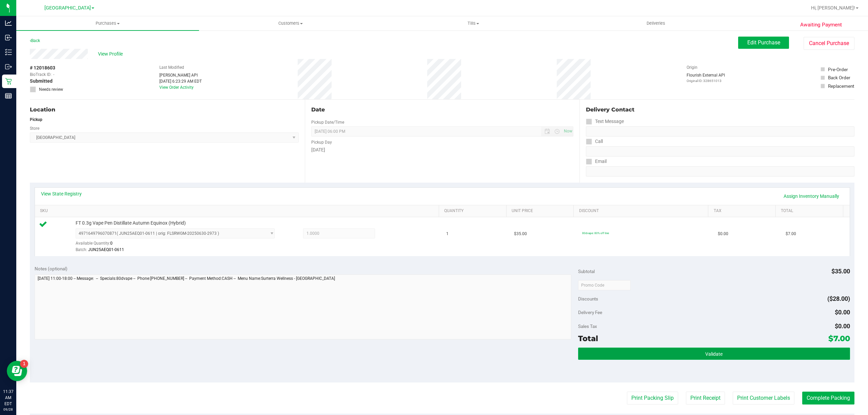 The height and width of the screenshot is (415, 868). Describe the element at coordinates (821, 25) in the screenshot. I see `span: Awaiting Payment` at that location.